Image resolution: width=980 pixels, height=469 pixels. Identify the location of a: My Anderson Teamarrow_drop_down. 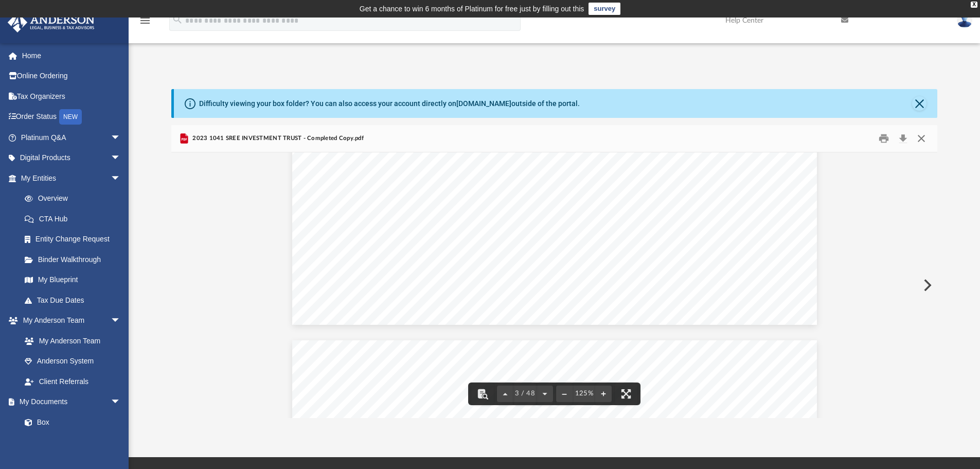
(69, 321).